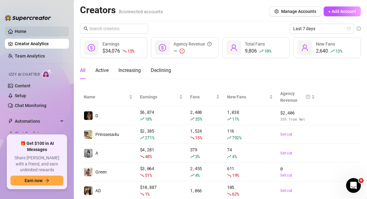 The image size is (367, 199). I want to click on img: Chat Copilot, so click(10, 134).